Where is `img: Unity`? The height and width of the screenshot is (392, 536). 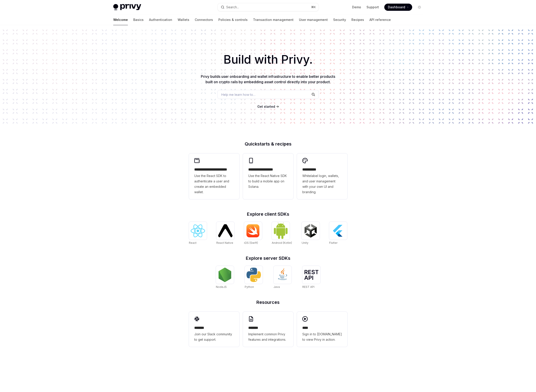
img: Unity is located at coordinates (311, 231).